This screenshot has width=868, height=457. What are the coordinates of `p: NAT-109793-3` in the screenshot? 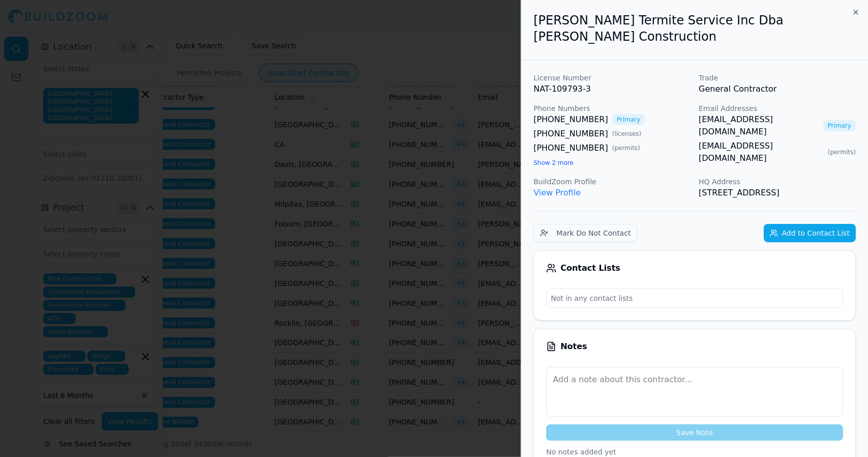 It's located at (612, 89).